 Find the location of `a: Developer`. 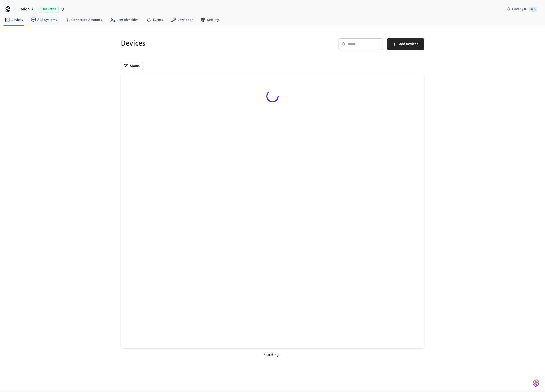

a: Developer is located at coordinates (181, 20).